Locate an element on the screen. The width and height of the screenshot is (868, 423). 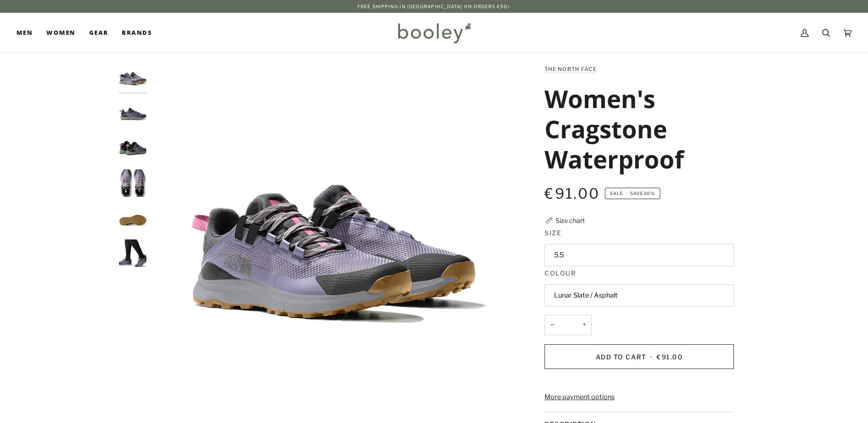
a: The North Face is located at coordinates (571, 69).